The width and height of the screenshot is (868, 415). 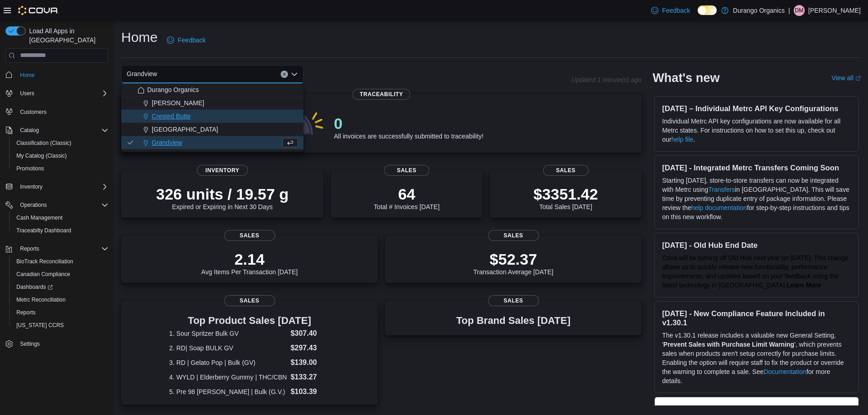 I want to click on nav: Complex example, so click(x=57, y=220).